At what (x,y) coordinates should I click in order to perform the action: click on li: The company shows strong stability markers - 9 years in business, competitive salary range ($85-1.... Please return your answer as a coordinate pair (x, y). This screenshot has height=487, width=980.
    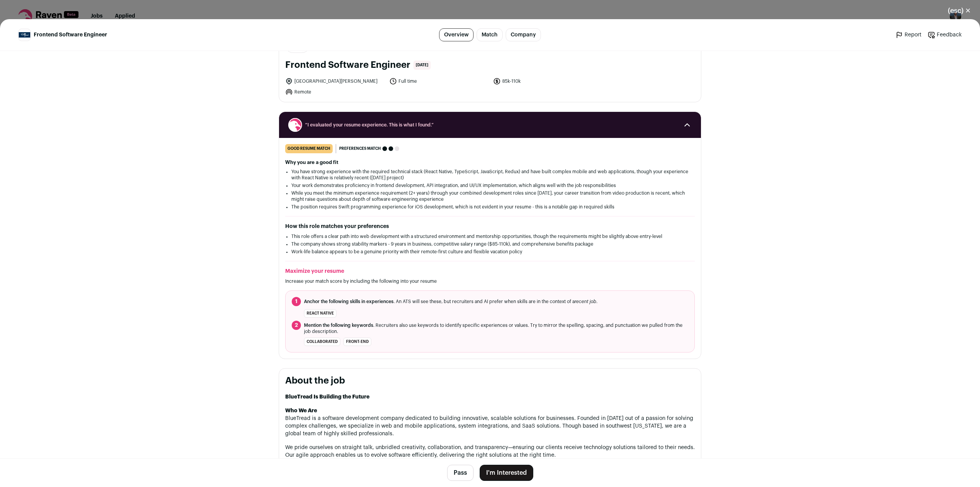
    Looking at the image, I should click on (490, 244).